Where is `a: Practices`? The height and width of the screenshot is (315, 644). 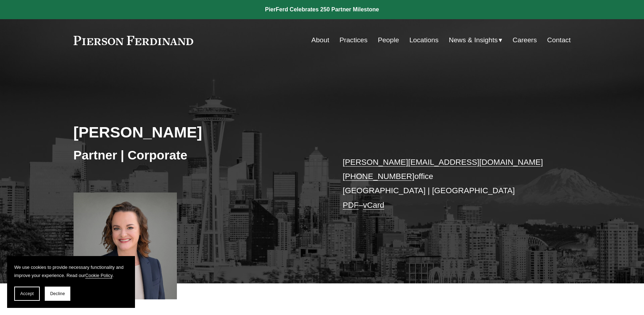
a: Practices is located at coordinates (353, 40).